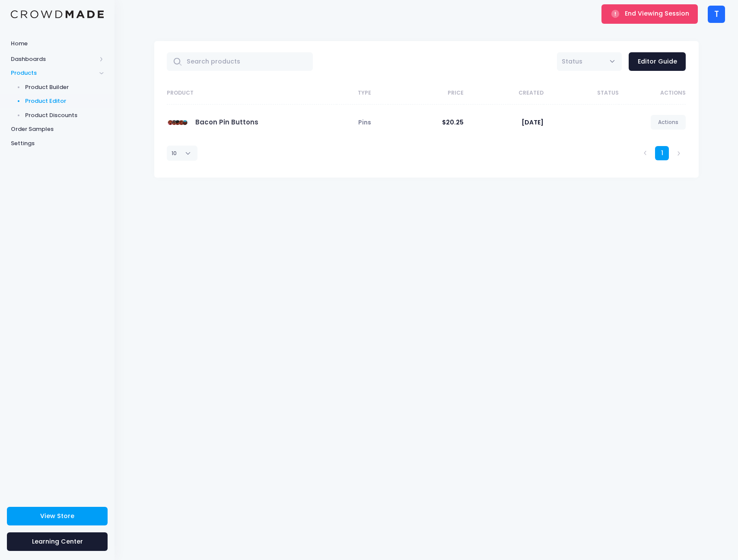 The width and height of the screenshot is (738, 560). I want to click on span: Order Samples, so click(57, 129).